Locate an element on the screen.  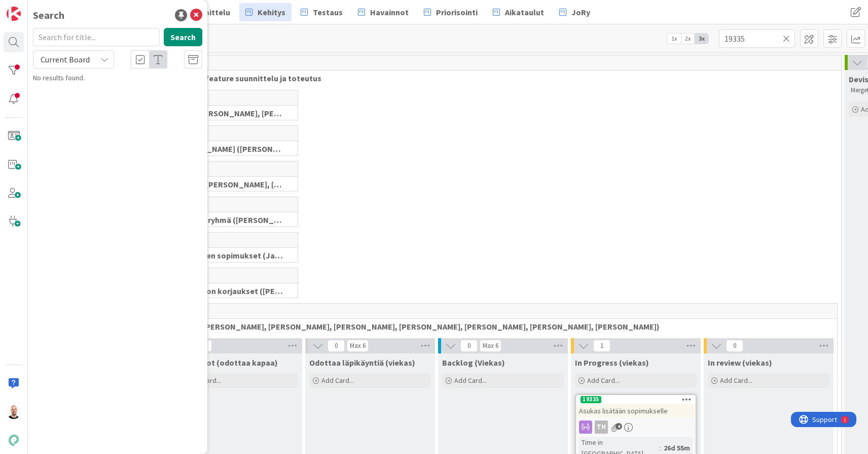
span: Perintä (Jaakko, PetriH, MikkoV, Pasi) is located at coordinates (229, 185).